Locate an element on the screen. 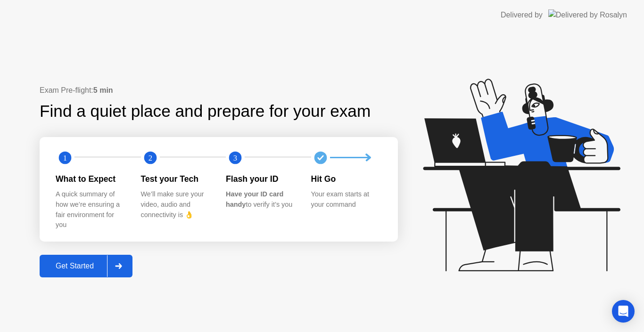 The height and width of the screenshot is (332, 644). div: to verify it’s you is located at coordinates (260, 199).